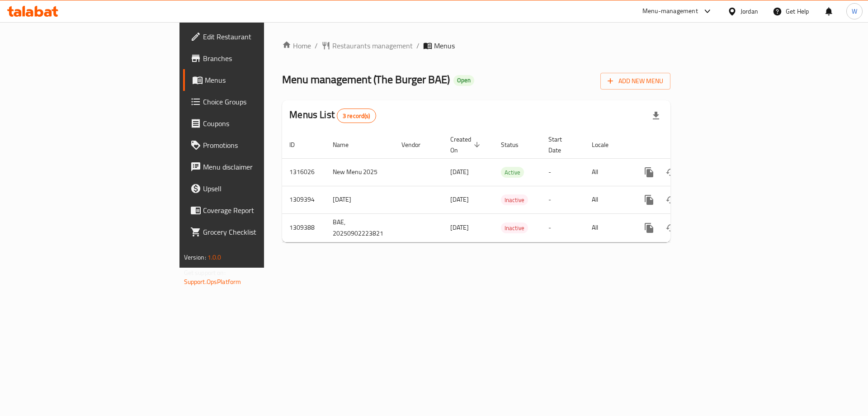  I want to click on button: Add New Menu, so click(635, 81).